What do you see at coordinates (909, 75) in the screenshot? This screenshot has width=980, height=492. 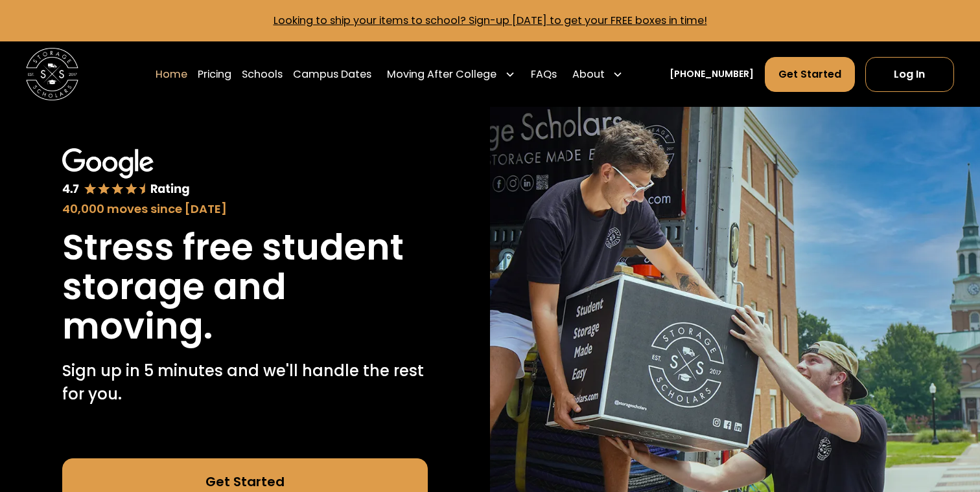 I see `a: Log In` at bounding box center [909, 75].